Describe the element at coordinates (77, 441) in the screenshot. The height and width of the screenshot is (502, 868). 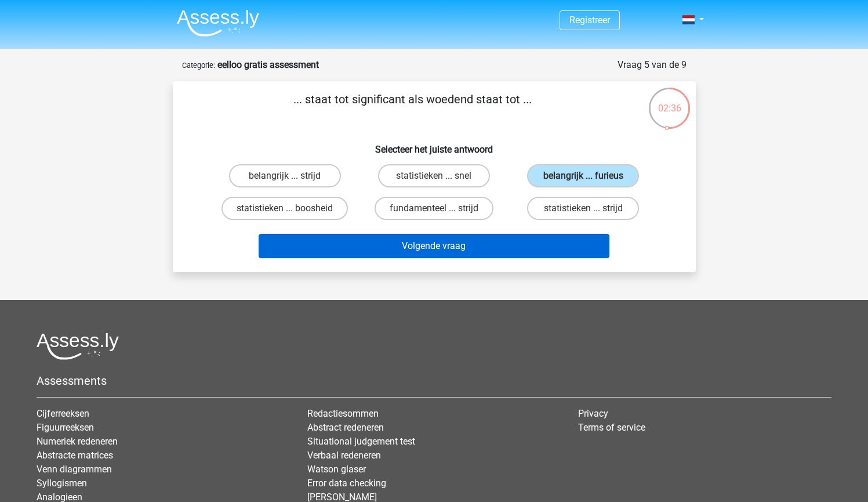
I see `a: Numeriek redeneren` at that location.